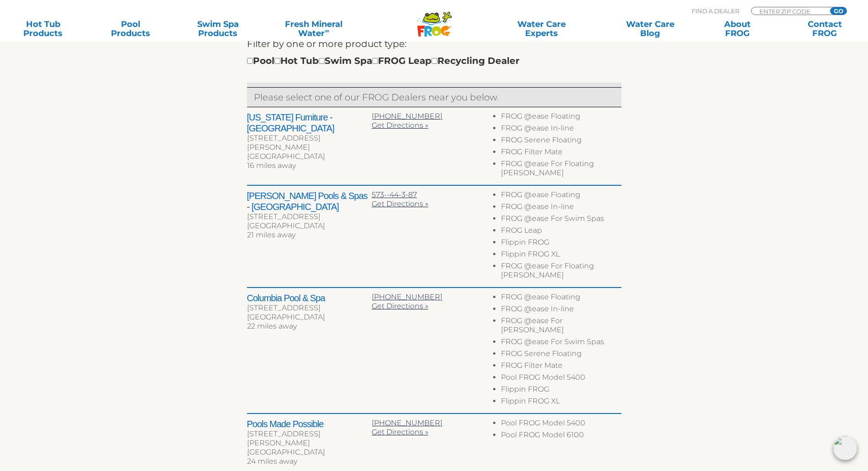  I want to click on span: 21 miles away, so click(271, 234).